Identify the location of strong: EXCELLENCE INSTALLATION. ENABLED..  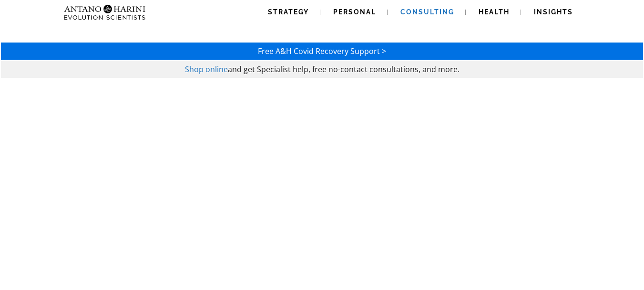
(322, 244).